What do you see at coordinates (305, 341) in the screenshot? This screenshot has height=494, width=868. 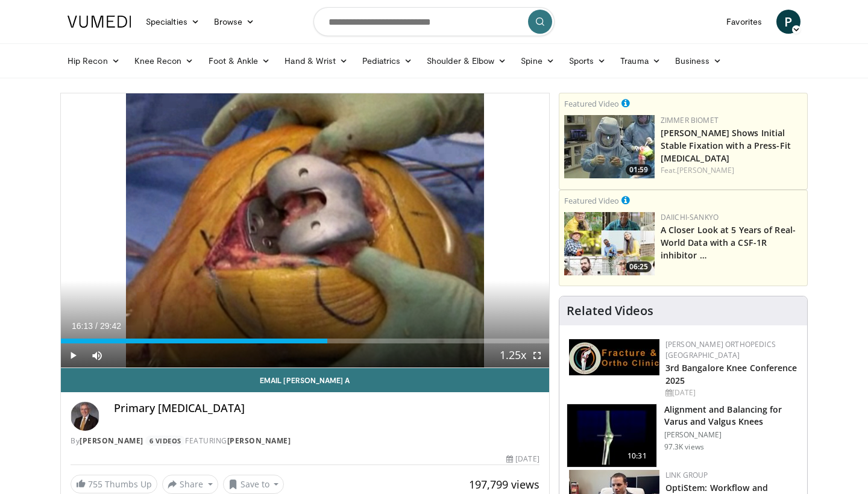 I see `div: Progress Bar` at bounding box center [305, 341].